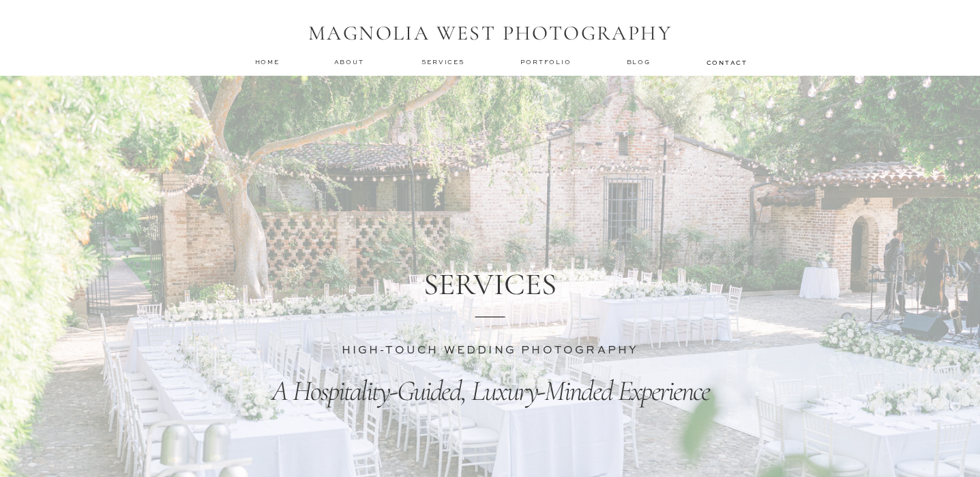 The height and width of the screenshot is (477, 980). I want to click on nav: Portfolio, so click(547, 62).